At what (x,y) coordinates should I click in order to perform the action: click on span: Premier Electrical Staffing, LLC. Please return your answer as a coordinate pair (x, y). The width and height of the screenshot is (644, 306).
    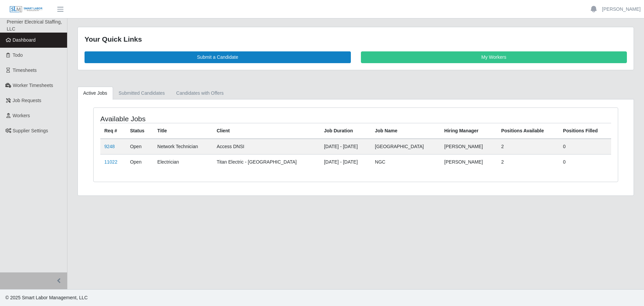
    Looking at the image, I should click on (34, 25).